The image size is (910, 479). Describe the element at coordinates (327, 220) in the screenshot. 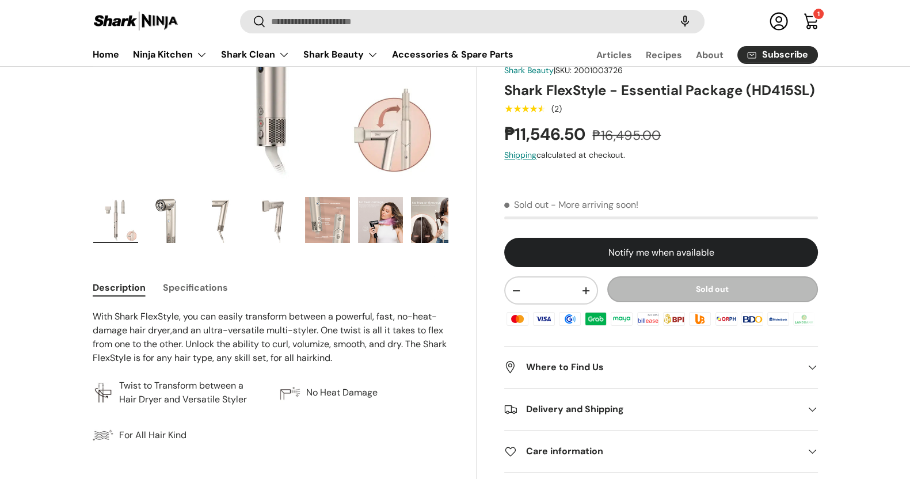

I see `img: shark-flexstyle-esential-package-air-dyring-unit-functions-infographic-full-view-sharkninja-phili...` at that location.